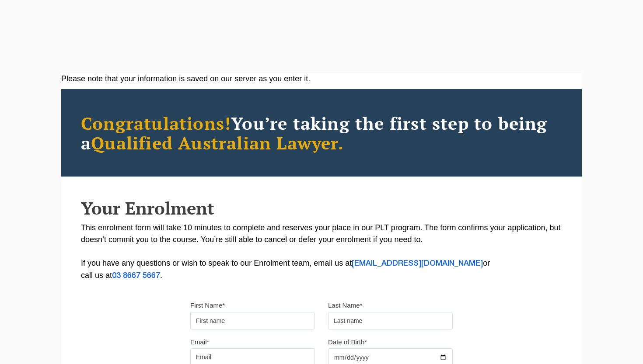  Describe the element at coordinates (321, 133) in the screenshot. I see `h2: You’re taking the first step to being a` at that location.